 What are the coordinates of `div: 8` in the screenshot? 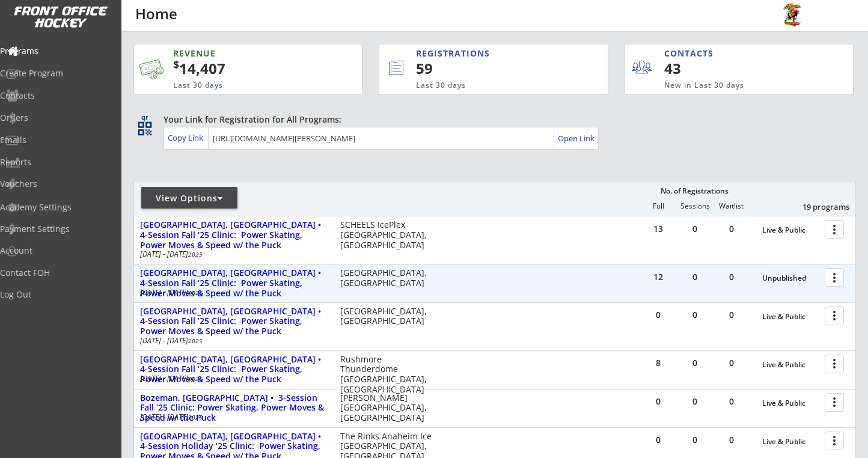 It's located at (659, 363).